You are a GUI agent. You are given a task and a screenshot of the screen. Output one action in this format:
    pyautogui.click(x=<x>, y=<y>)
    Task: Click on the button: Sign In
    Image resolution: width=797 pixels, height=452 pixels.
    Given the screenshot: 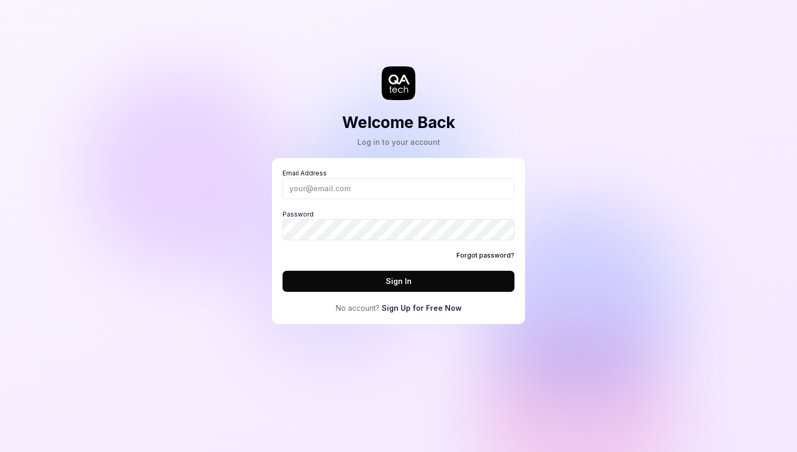 What is the action you would take?
    pyautogui.click(x=399, y=282)
    